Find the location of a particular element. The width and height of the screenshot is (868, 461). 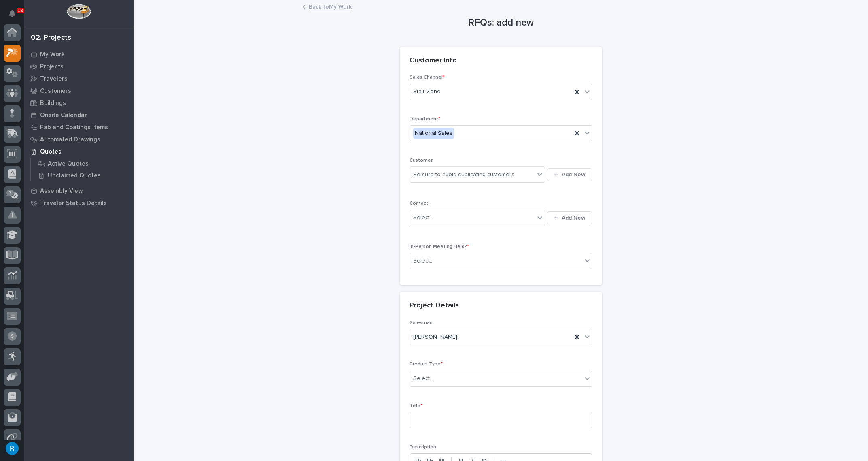

a: Projects is located at coordinates (79, 66).